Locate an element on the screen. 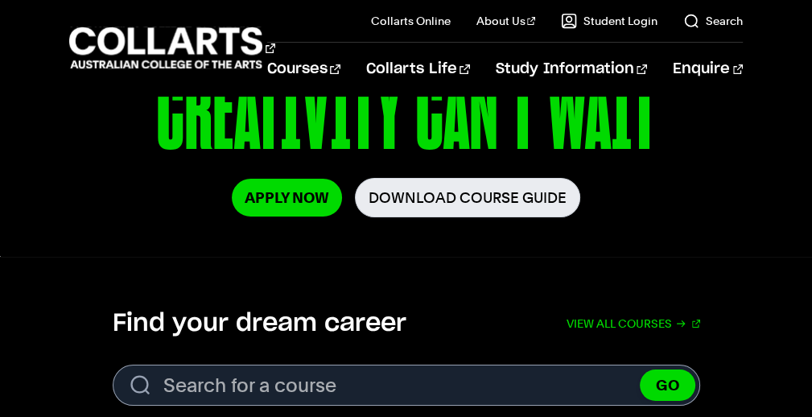  a: Search is located at coordinates (713, 21).